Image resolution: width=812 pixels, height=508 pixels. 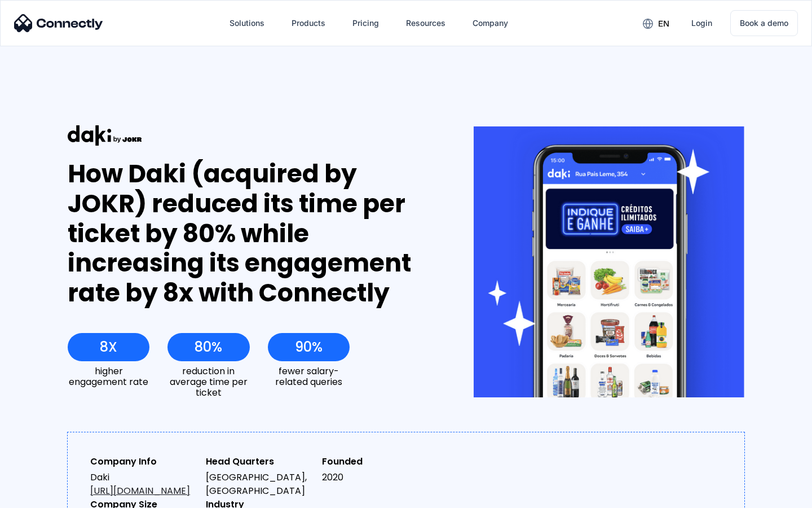 What do you see at coordinates (39, 496) in the screenshot?
I see `aside: Language selected: English` at bounding box center [39, 496].